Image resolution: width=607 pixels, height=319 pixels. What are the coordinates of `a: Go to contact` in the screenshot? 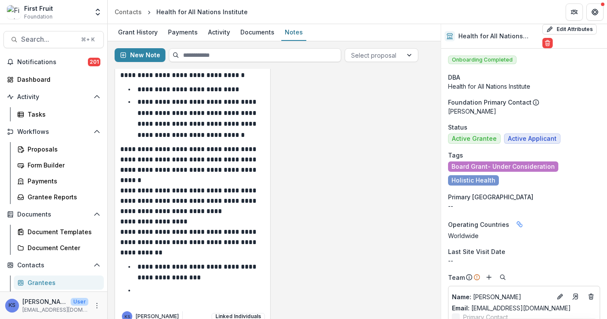 It's located at (575, 297).